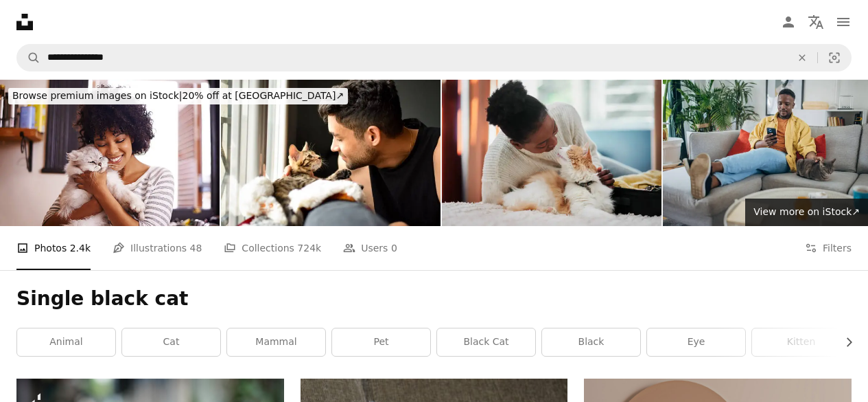  Describe the element at coordinates (807, 212) in the screenshot. I see `a: View more on iStock↗` at that location.